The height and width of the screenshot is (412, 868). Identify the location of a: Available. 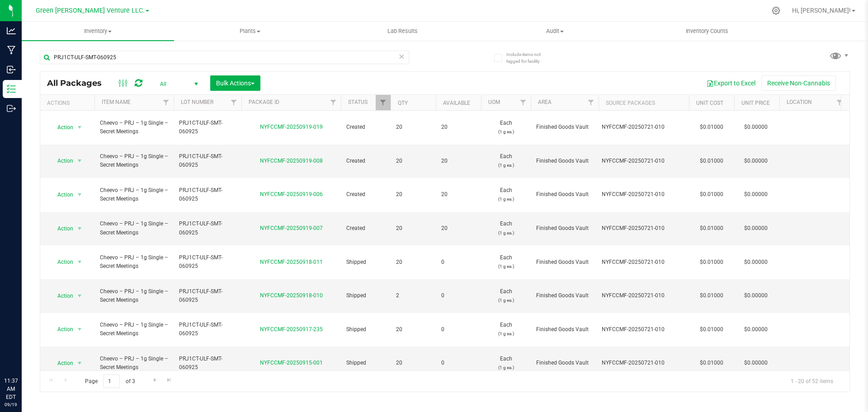
(457, 103).